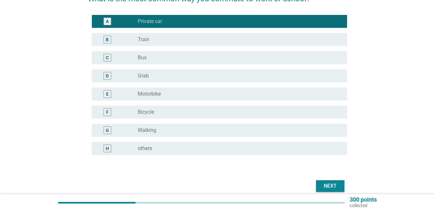  Describe the element at coordinates (330, 186) in the screenshot. I see `button: Next` at that location.